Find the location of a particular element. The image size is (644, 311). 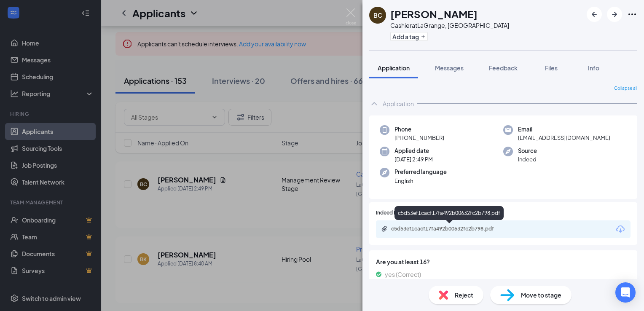

a: Paperclipc5d53ef1cacf17fa492b00632fc2b798.pdf is located at coordinates (449, 229).